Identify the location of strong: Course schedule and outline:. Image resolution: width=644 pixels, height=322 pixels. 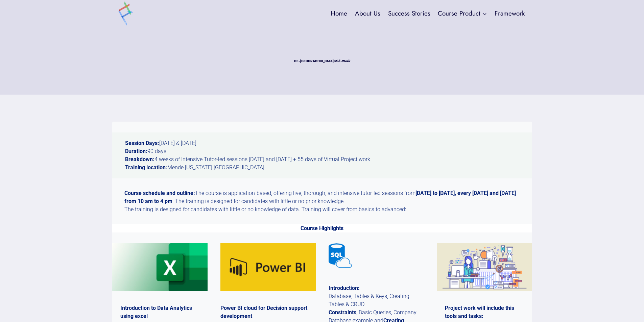
(160, 193).